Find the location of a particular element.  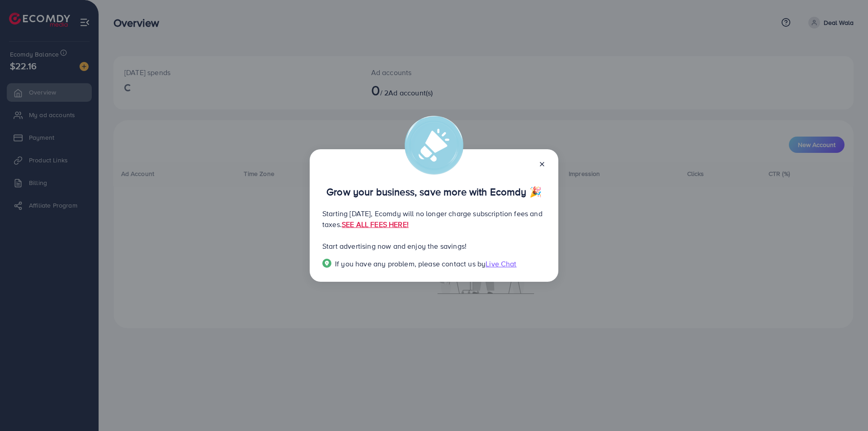

img: Popup guide is located at coordinates (327, 263).